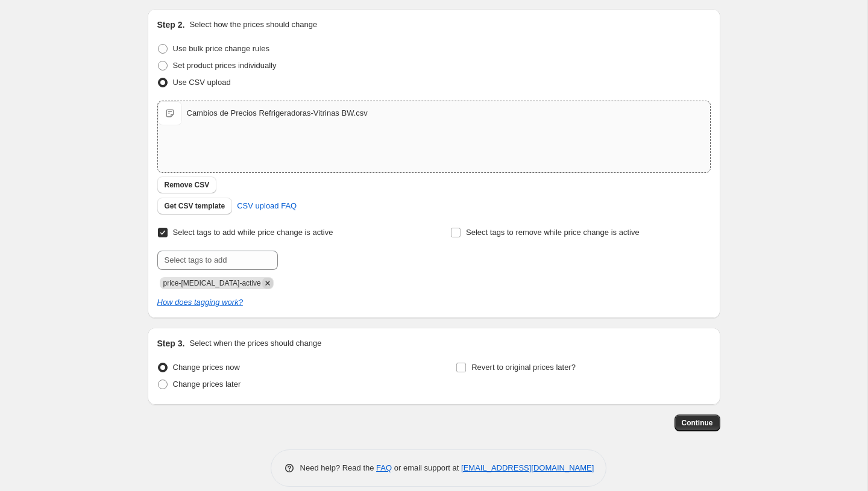 This screenshot has width=868, height=491. Describe the element at coordinates (266, 206) in the screenshot. I see `a: CSV upload FAQ` at that location.